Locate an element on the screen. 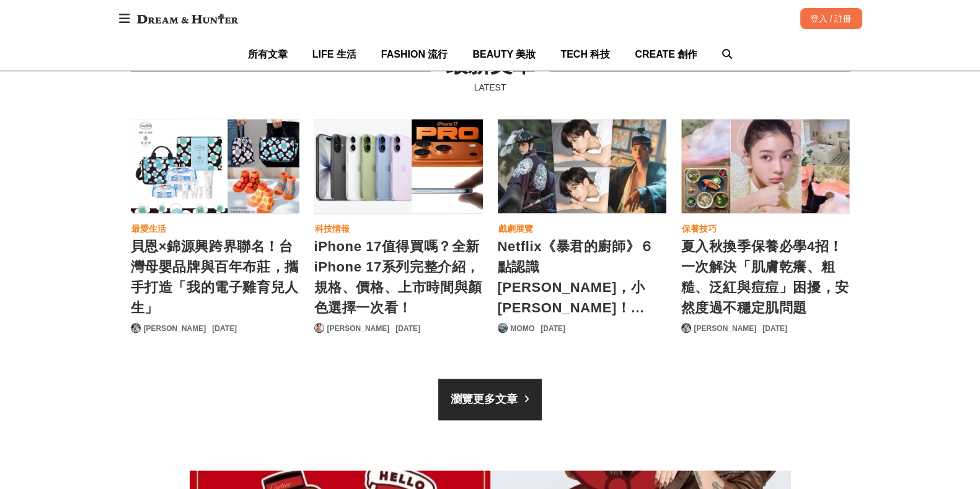 Image resolution: width=980 pixels, height=489 pixels. img: Dream & Hunter is located at coordinates (187, 19).